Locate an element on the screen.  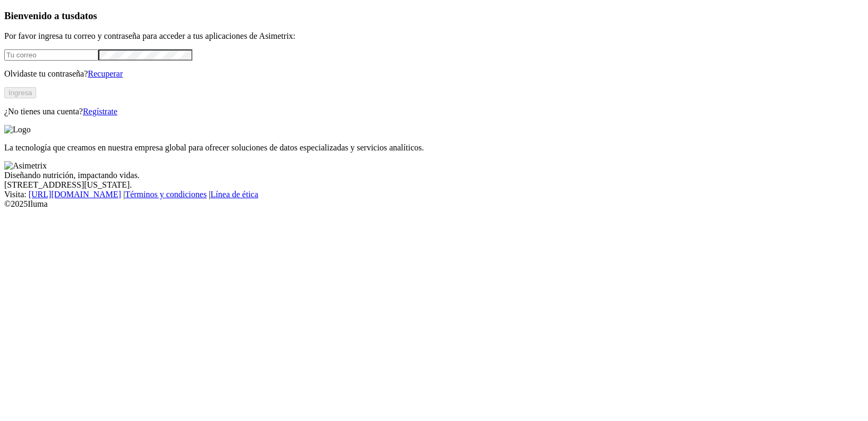
h3: Bienvenido a tus is located at coordinates (434, 16).